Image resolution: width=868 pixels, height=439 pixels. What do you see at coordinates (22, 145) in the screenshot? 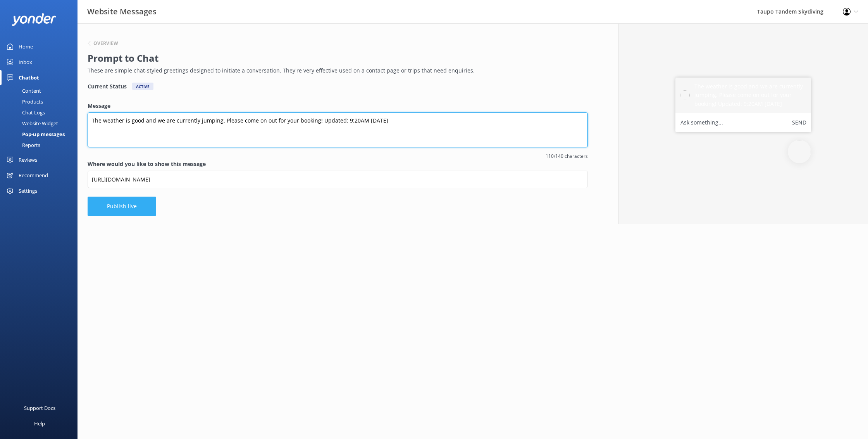
I see `div: Reports` at bounding box center [22, 145].